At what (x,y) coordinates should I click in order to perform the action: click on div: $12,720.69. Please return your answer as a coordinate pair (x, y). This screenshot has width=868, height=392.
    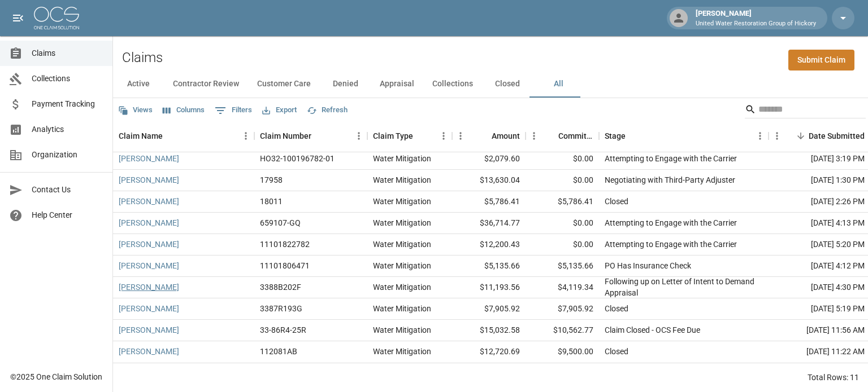
    Looking at the image, I should click on (489, 352).